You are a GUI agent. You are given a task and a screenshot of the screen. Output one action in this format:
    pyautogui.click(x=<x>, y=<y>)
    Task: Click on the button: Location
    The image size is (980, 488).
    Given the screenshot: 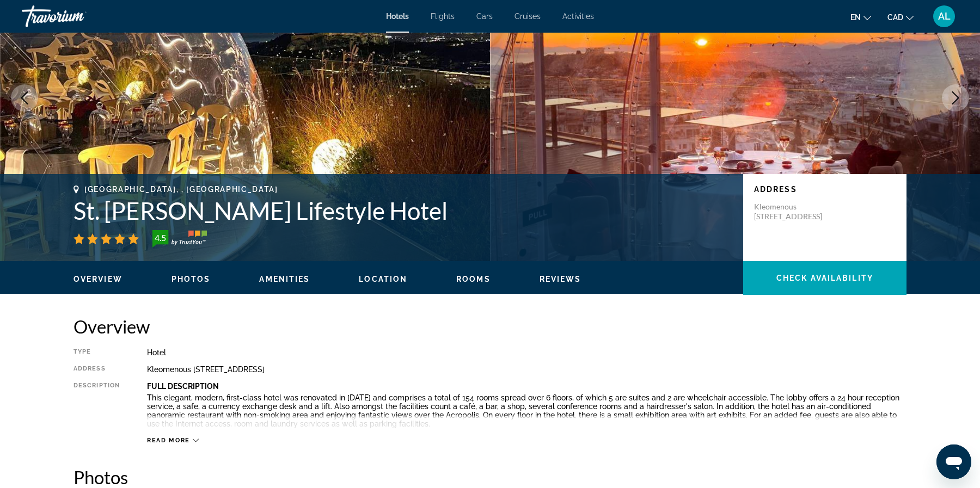 What is the action you would take?
    pyautogui.click(x=382, y=279)
    